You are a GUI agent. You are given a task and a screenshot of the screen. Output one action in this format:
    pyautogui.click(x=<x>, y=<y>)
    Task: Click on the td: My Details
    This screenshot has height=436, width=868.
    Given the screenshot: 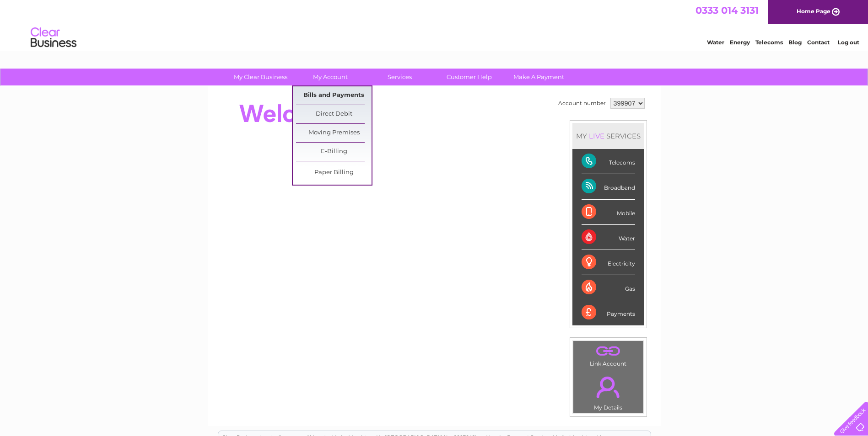 What is the action you would take?
    pyautogui.click(x=609, y=392)
    